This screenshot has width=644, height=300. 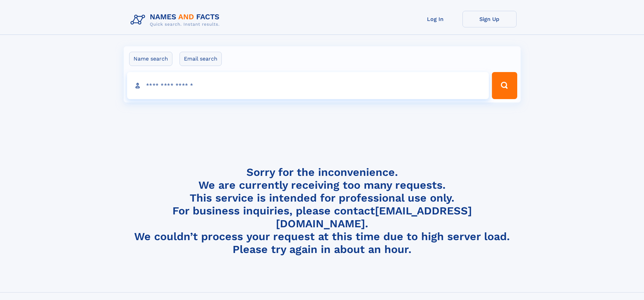 I want to click on a: Log In, so click(x=436, y=19).